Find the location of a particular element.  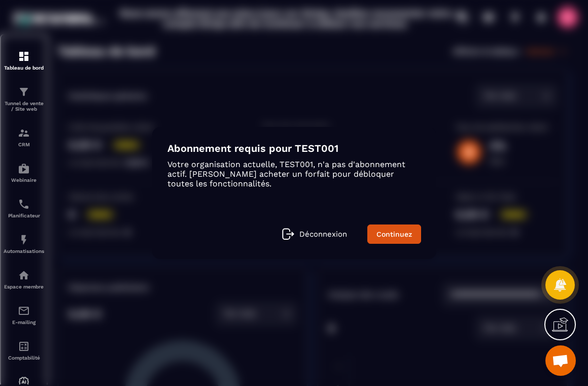

h4: Abonnement requis pour TEST001 is located at coordinates (294, 148).